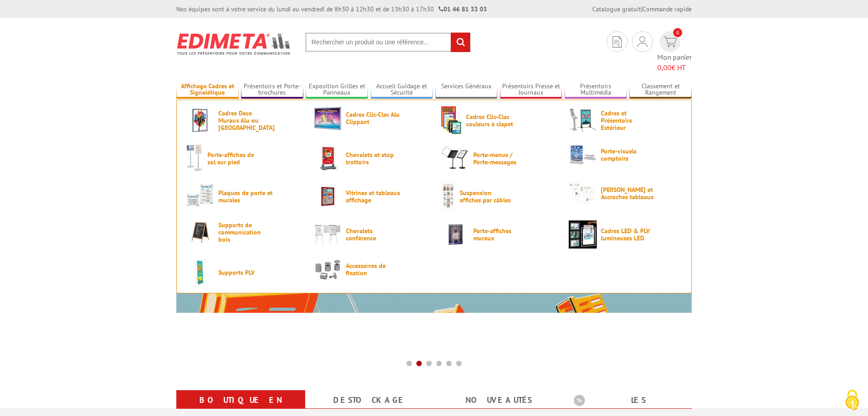  What do you see at coordinates (467, 89) in the screenshot?
I see `a: Services Généraux` at bounding box center [467, 89].